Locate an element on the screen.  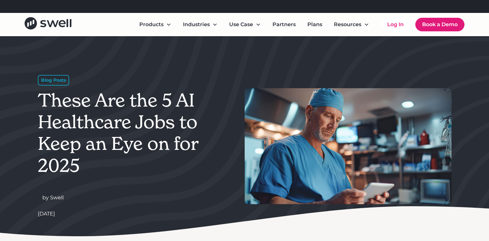
h1: These Are the 5 AI Healthcare Jobs to Keep an Eye on for 2025 is located at coordinates (134, 133).